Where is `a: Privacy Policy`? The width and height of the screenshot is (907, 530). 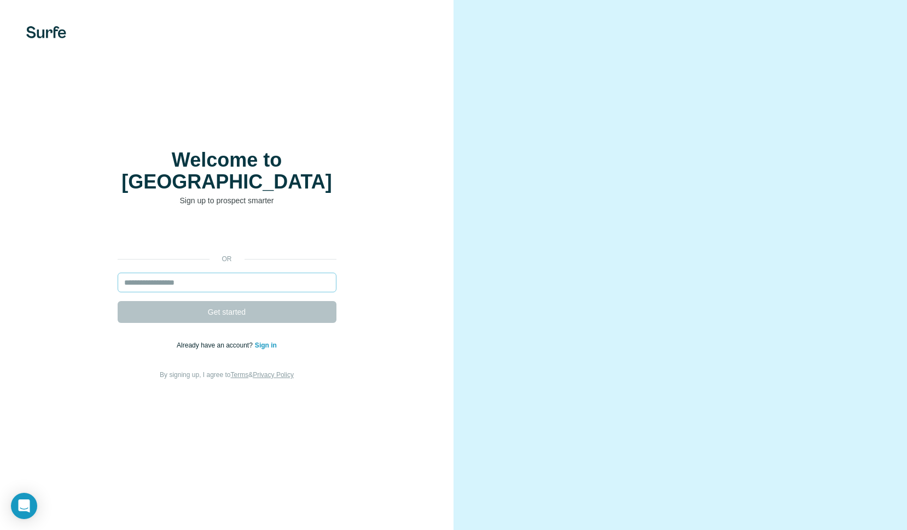 a: Privacy Policy is located at coordinates (273, 375).